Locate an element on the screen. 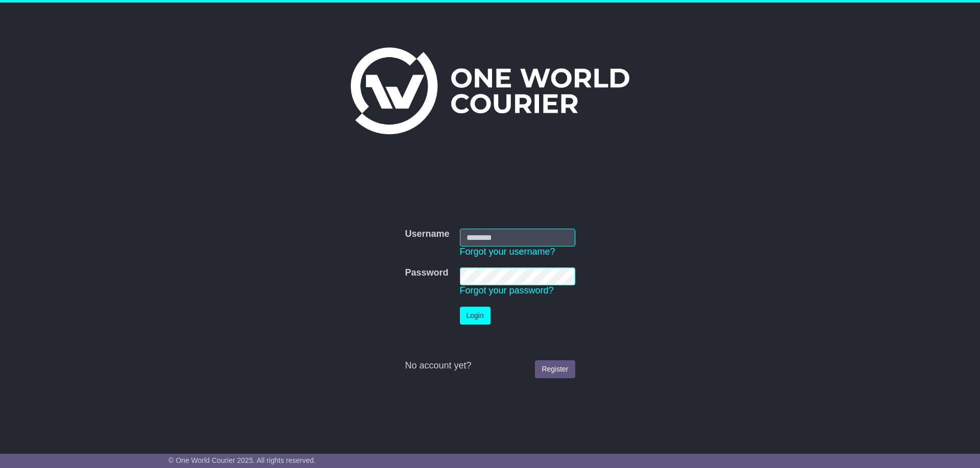  a: Forgot your username? is located at coordinates (507, 251).